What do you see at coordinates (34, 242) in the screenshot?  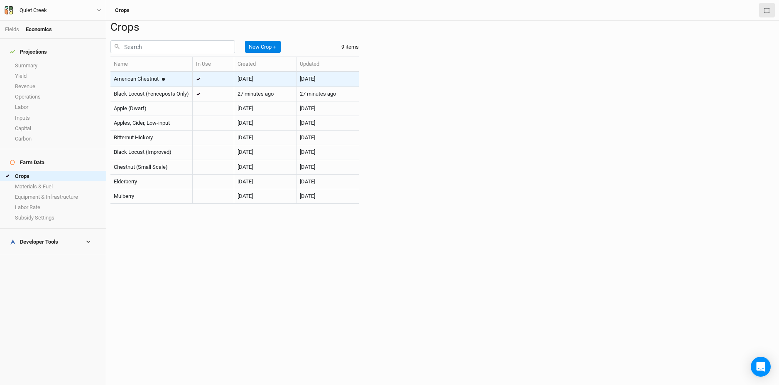 I see `div: Developer Tools` at bounding box center [34, 242].